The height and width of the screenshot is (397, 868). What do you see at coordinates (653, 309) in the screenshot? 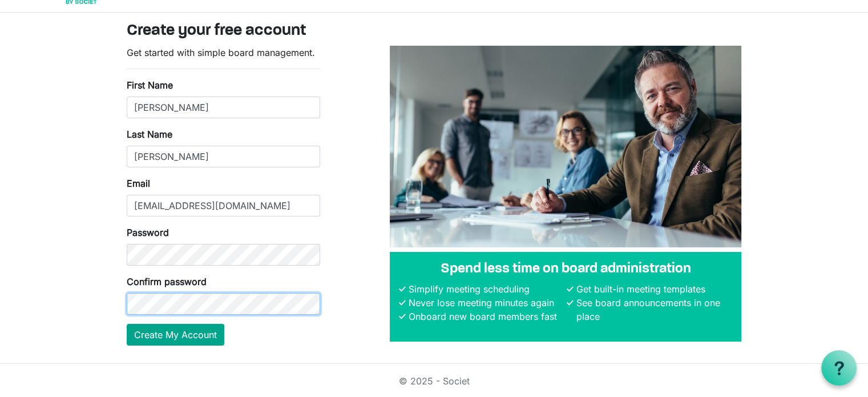
I see `li: See board announcements in one place` at bounding box center [653, 309].